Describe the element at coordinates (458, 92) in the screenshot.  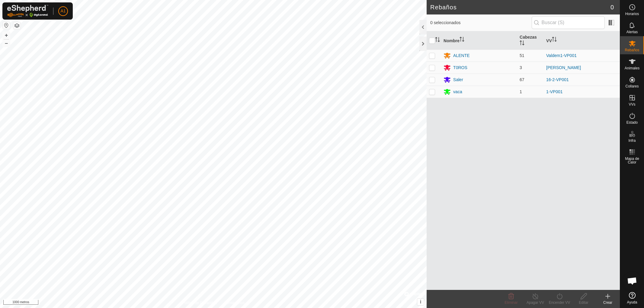
I see `font: vaca` at that location.